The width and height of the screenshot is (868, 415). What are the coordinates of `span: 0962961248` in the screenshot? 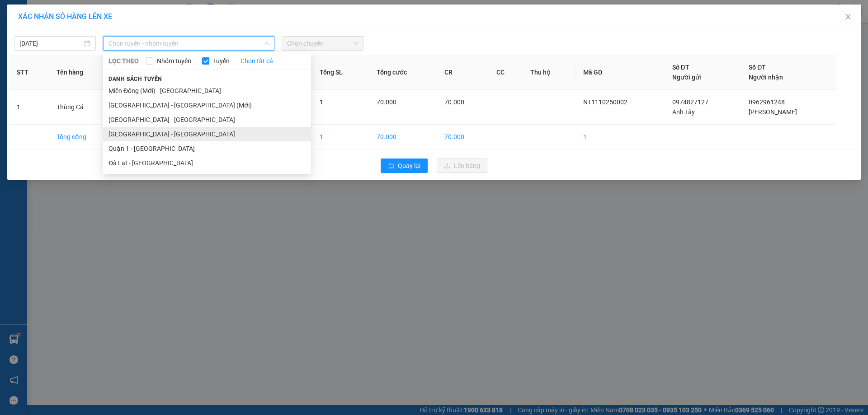 It's located at (767, 102).